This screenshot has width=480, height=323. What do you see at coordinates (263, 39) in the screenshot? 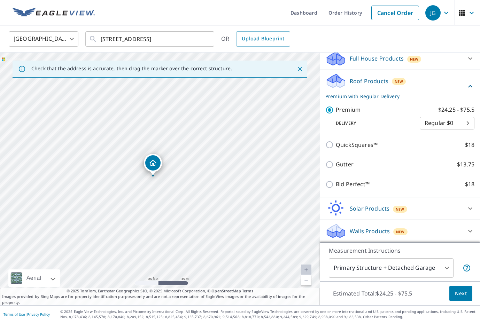
I see `a: Upload Blueprint` at bounding box center [263, 39].